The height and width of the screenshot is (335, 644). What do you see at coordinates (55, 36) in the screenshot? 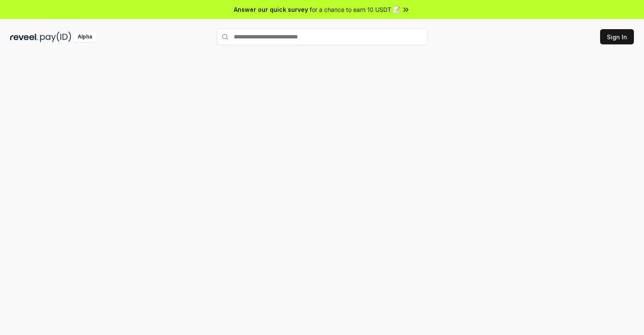
I see `img: pay_id` at bounding box center [55, 36].